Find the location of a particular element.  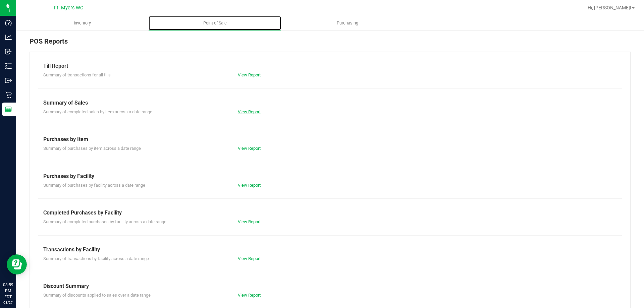

span: Ft. Myers WC is located at coordinates (68, 8).